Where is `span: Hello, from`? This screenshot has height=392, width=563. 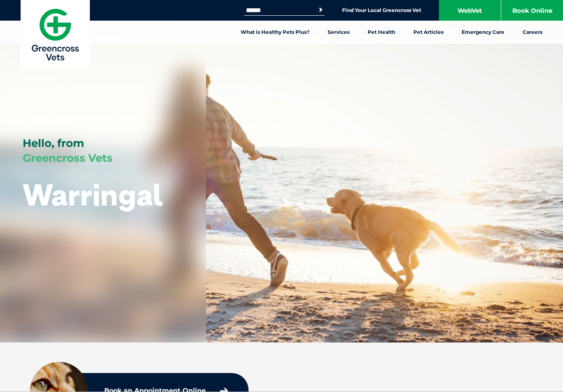
span: Hello, from is located at coordinates (53, 143).